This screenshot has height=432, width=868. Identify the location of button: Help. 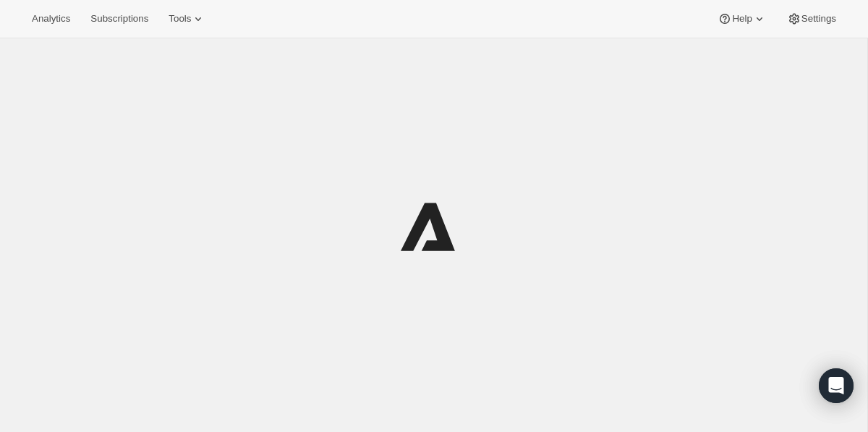
(742, 19).